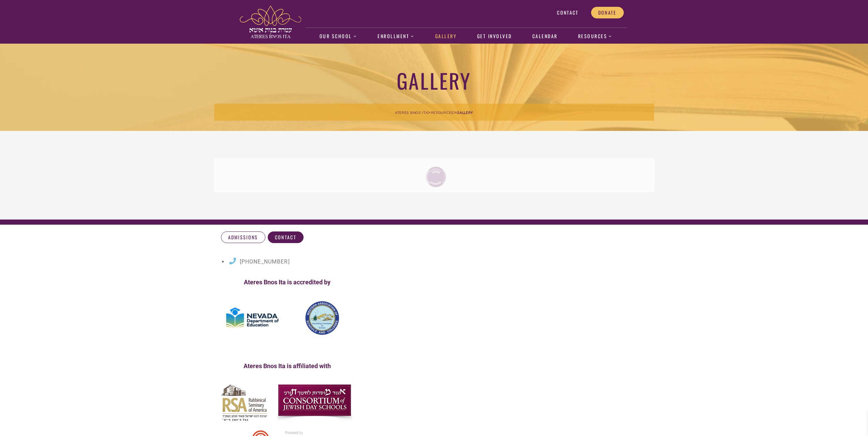  I want to click on img: wasc, so click(323, 318).